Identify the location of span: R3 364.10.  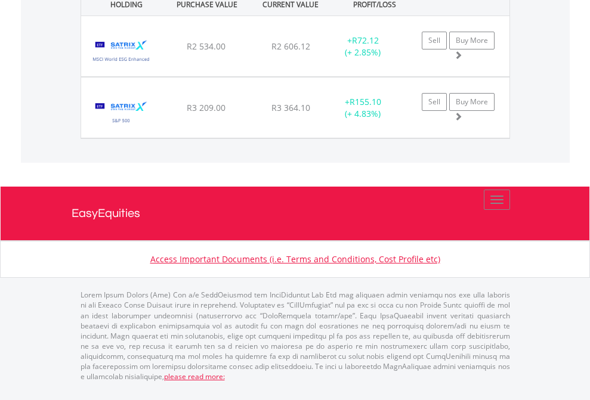
(291, 107).